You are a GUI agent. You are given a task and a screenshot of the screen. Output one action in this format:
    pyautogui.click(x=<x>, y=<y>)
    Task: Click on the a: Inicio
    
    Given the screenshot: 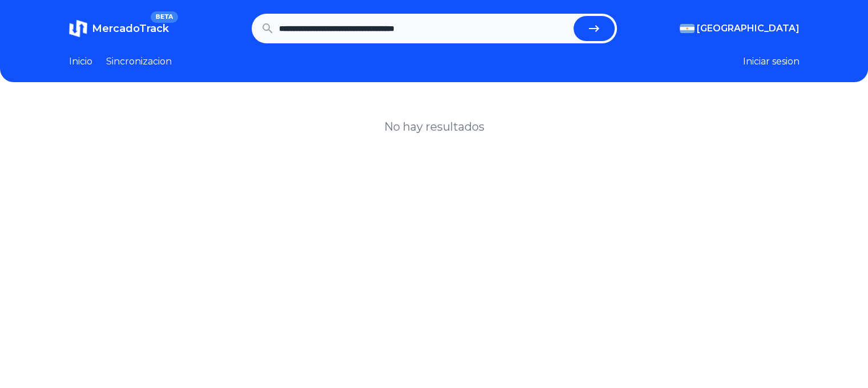 What is the action you would take?
    pyautogui.click(x=80, y=61)
    